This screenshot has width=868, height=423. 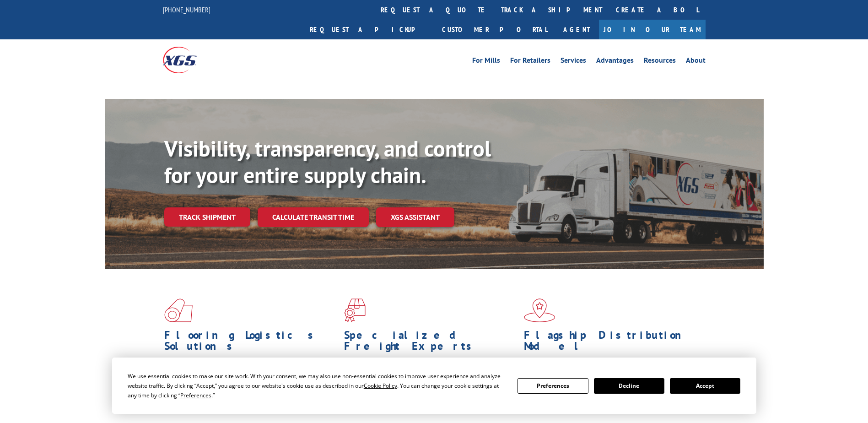 What do you see at coordinates (486, 62) in the screenshot?
I see `a: For Mills` at bounding box center [486, 62].